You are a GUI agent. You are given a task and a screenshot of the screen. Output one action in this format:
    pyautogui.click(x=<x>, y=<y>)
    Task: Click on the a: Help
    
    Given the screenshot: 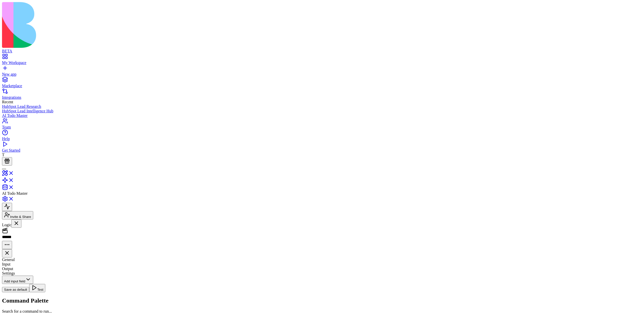 What is the action you would take?
    pyautogui.click(x=322, y=137)
    